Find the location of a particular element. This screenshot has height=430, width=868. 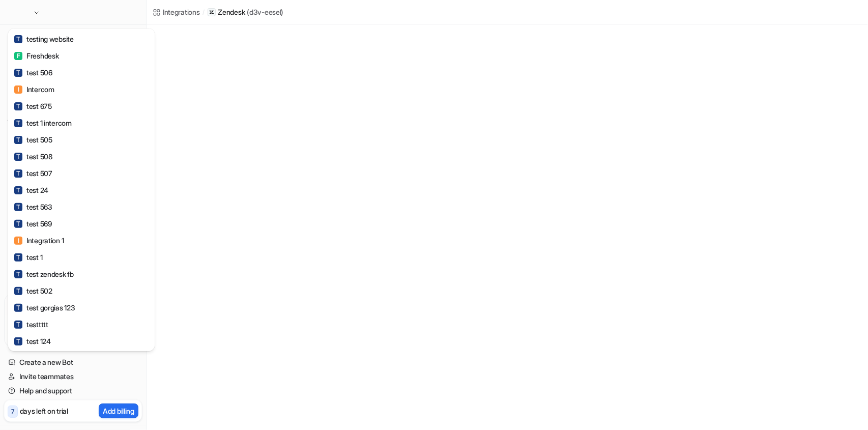

div: test 569 is located at coordinates (33, 224).